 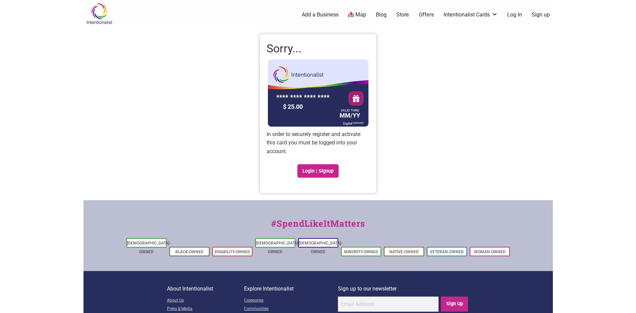 What do you see at coordinates (206, 300) in the screenshot?
I see `a: About Us` at bounding box center [206, 300].